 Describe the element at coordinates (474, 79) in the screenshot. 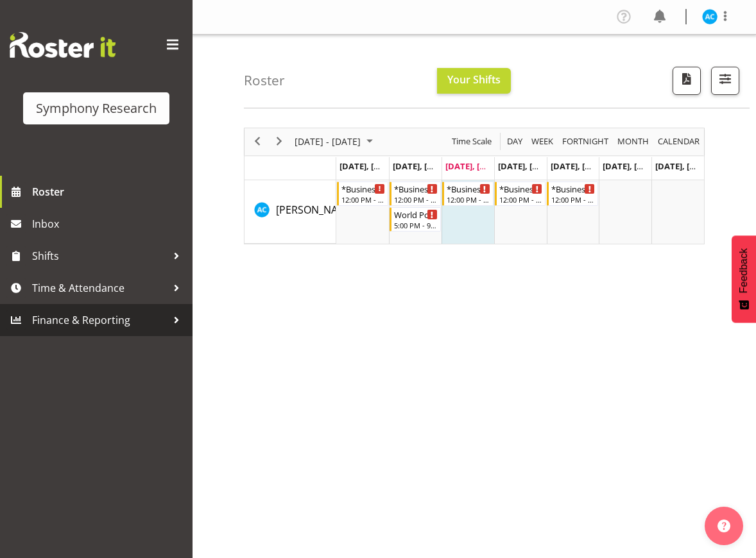

I see `span: Your Shifts` at that location.